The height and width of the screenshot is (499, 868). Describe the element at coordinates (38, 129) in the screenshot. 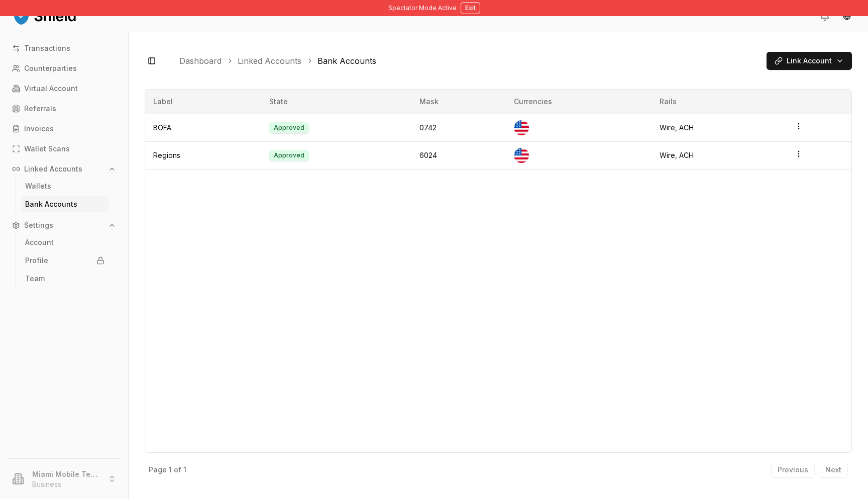

I see `p: Invoices` at that location.